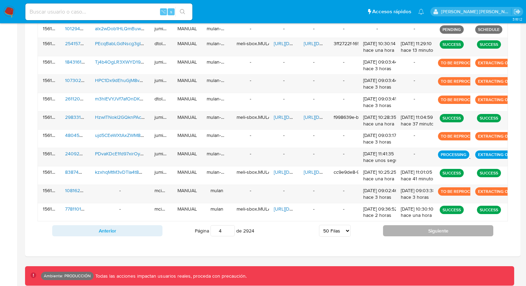 Image resolution: width=526 pixels, height=286 pixels. What do you see at coordinates (517, 11) in the screenshot?
I see `a: Salir` at bounding box center [517, 11].